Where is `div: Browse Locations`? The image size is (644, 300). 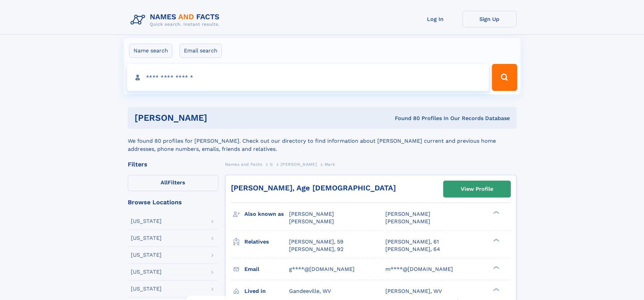
div: Browse Locations is located at coordinates (173, 202).